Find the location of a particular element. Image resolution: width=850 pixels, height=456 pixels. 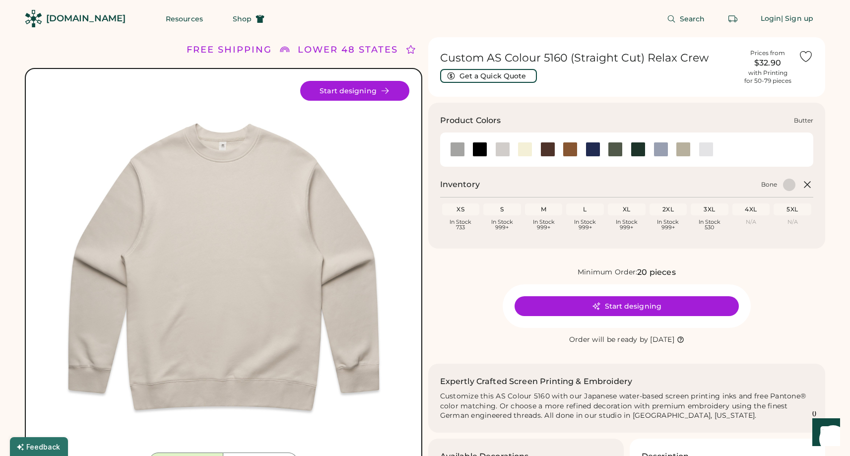

span: Search is located at coordinates (692, 19).